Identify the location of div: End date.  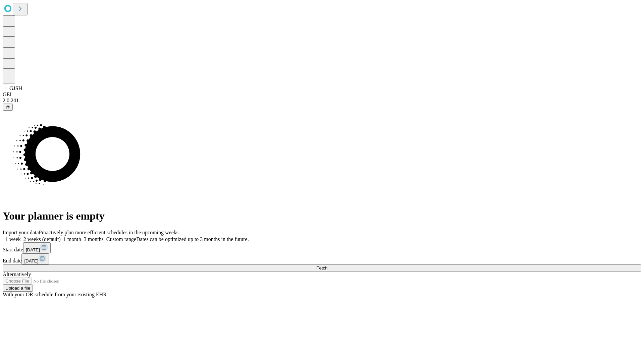
(322, 259).